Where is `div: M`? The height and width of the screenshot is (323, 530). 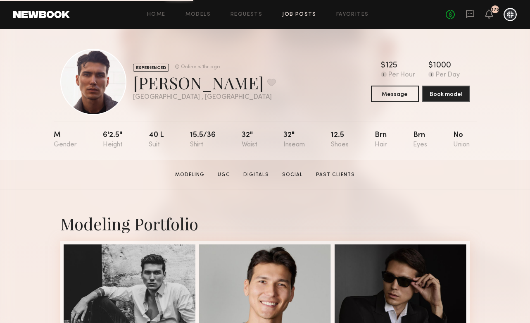
div: M is located at coordinates (65, 140).